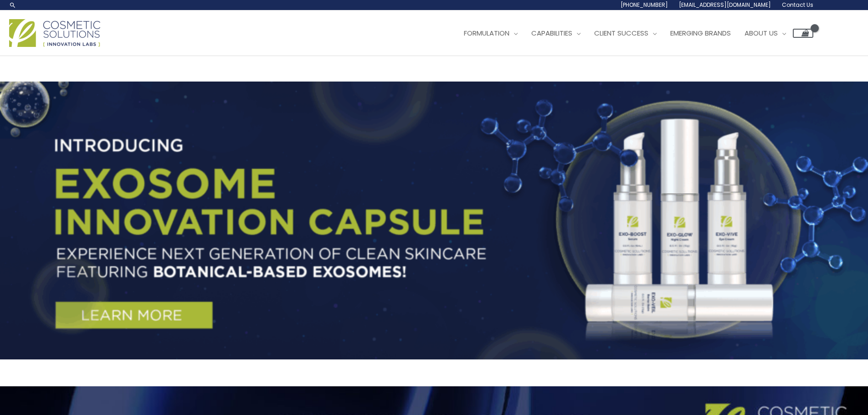 The image size is (868, 415). What do you see at coordinates (701, 33) in the screenshot?
I see `a: Emerging Brands` at bounding box center [701, 33].